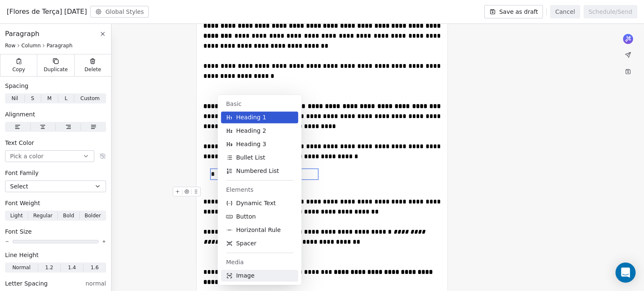 Image resolution: width=644 pixels, height=291 pixels. I want to click on span: Light, so click(16, 216).